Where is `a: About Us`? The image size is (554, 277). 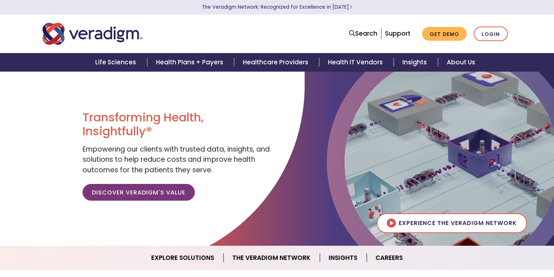
a: About Us is located at coordinates (461, 62).